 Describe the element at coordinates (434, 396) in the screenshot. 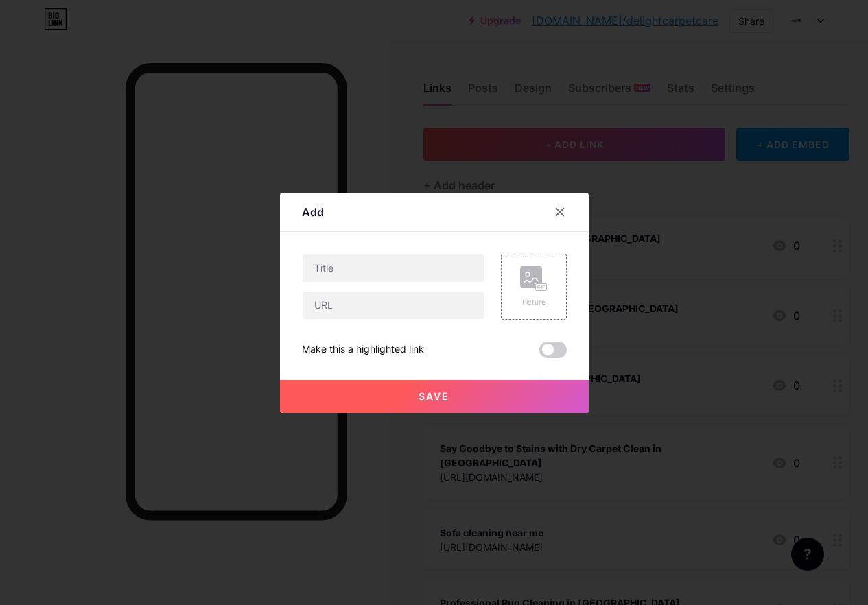

I see `span: Save` at that location.